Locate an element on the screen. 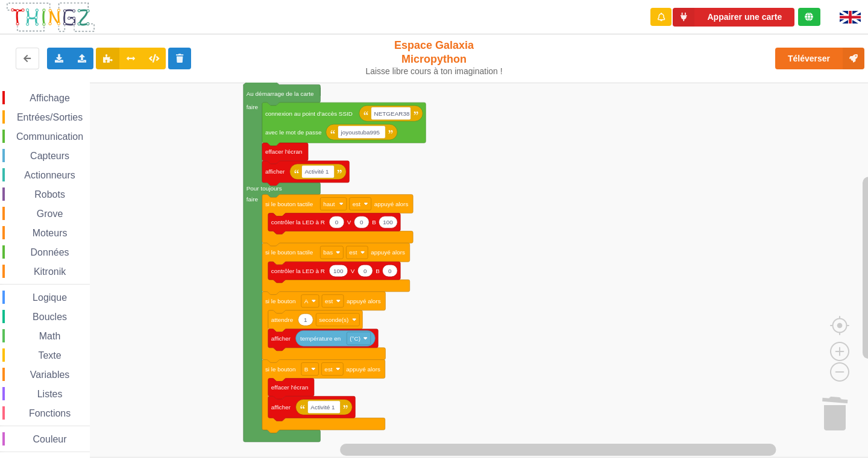 The image size is (868, 466). span: Robots is located at coordinates (50, 194).